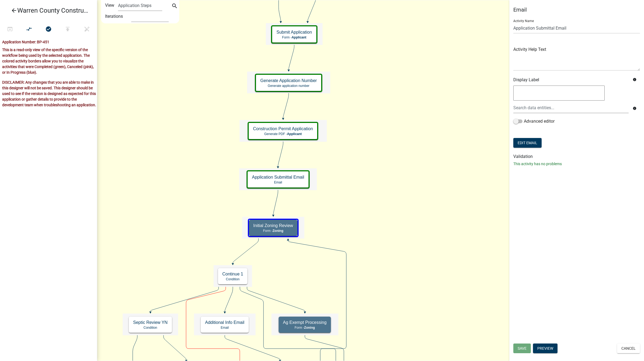 This screenshot has height=361, width=644. I want to click on label: Advanced editor, so click(534, 121).